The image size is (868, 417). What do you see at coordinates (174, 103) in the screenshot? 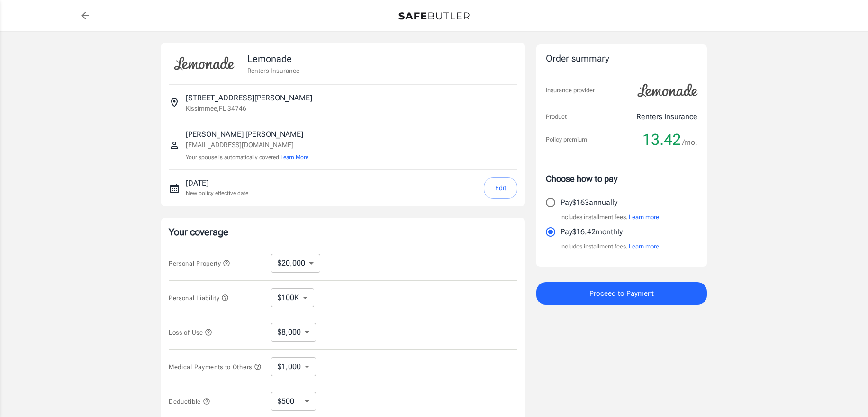
I see `svg: Insured address` at bounding box center [174, 103].